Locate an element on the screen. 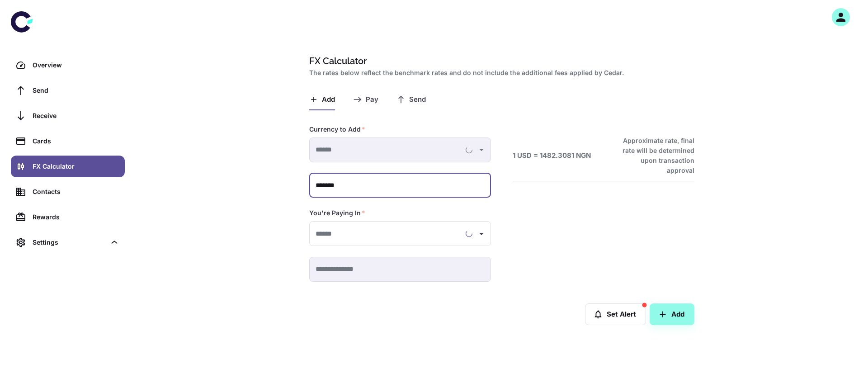  div: FX Calculator is located at coordinates (76, 166).